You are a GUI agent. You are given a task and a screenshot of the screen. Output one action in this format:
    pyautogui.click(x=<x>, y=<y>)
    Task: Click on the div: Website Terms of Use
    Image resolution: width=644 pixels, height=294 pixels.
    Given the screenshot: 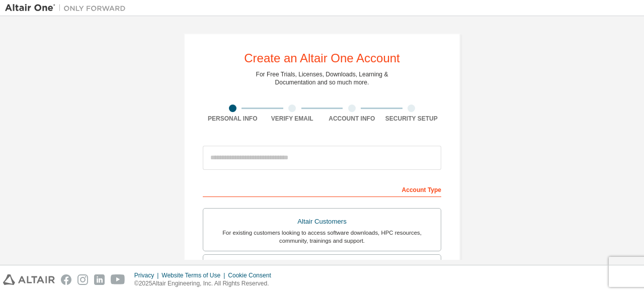 What is the action you would take?
    pyautogui.click(x=194, y=276)
    